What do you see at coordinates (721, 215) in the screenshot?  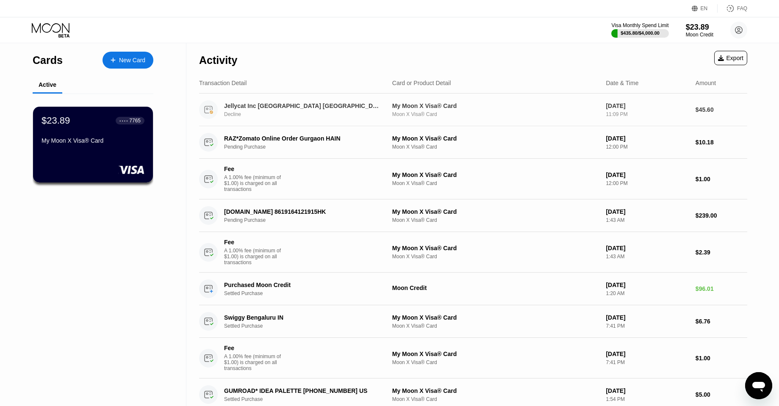 I see `div: $239.00` at bounding box center [721, 215].